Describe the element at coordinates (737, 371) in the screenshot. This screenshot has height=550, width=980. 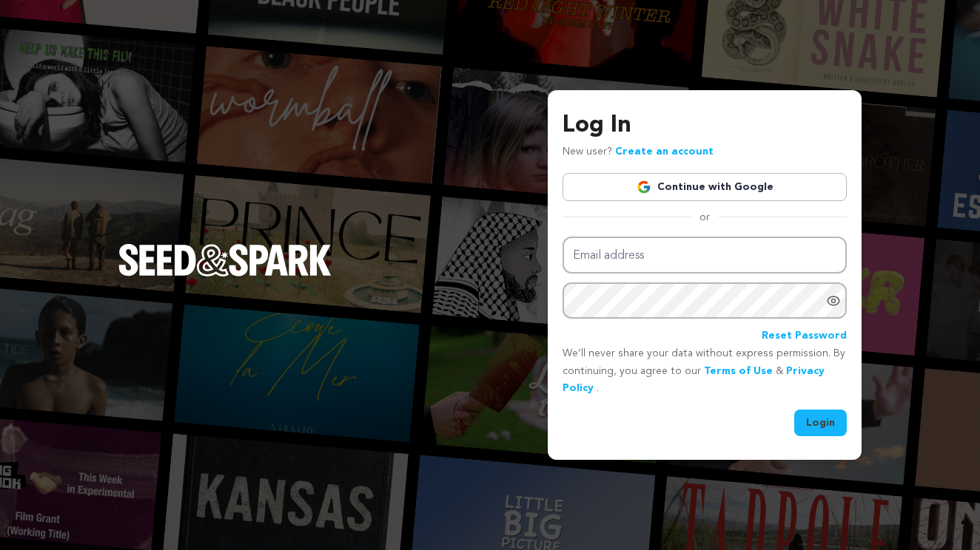
I see `a: Terms of Use` at that location.